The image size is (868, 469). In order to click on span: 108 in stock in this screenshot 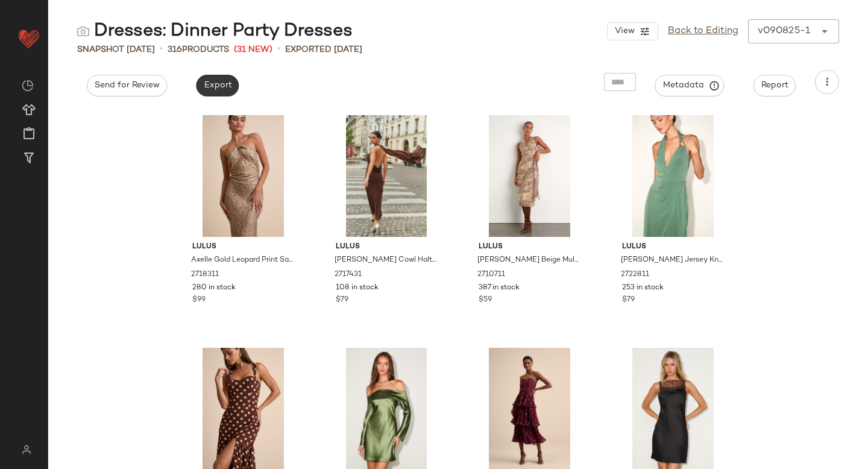, I will do `click(357, 288)`.